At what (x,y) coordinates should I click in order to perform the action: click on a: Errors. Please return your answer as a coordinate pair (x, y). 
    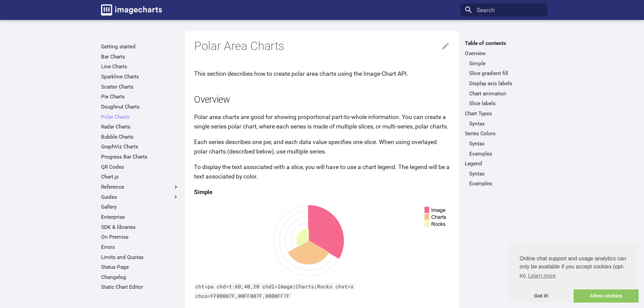
    Looking at the image, I should click on (140, 247).